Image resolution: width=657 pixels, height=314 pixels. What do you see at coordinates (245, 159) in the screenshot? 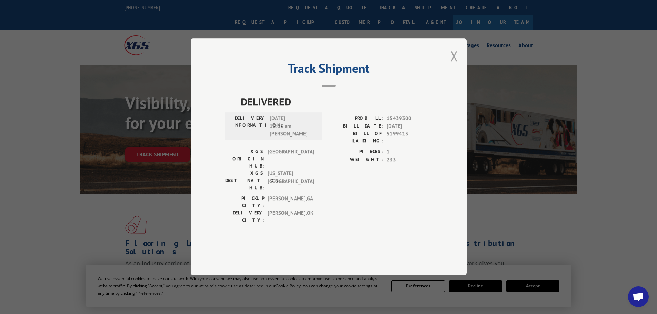
I see `label: XGS ORIGIN HUB:` at bounding box center [245, 159].